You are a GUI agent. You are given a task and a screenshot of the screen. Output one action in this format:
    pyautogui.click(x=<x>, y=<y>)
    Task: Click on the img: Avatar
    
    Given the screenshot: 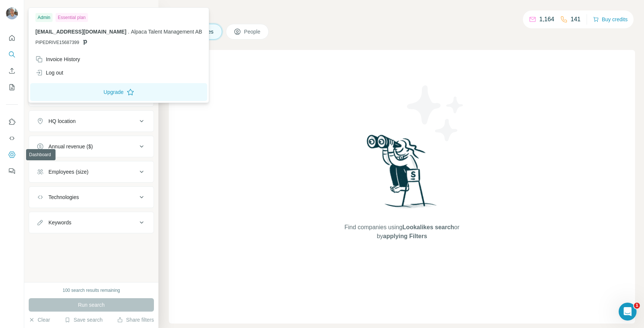 What is the action you would take?
    pyautogui.click(x=12, y=13)
    